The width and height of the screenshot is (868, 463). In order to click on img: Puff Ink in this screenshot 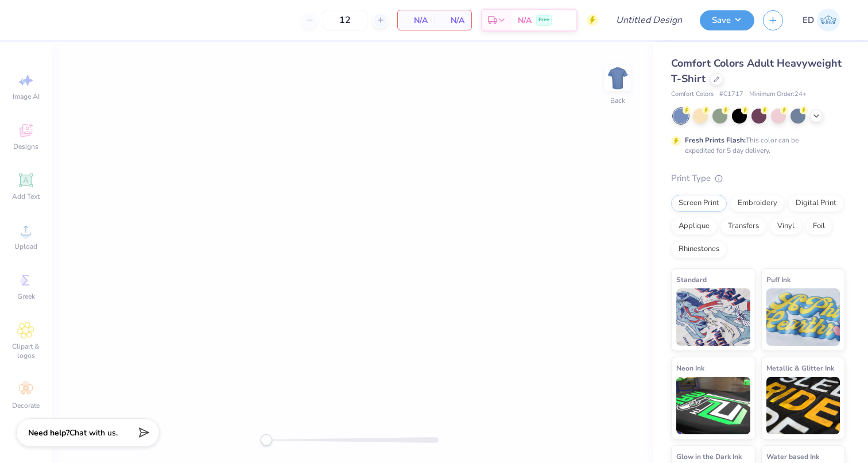, I will do `click(803, 317)`.